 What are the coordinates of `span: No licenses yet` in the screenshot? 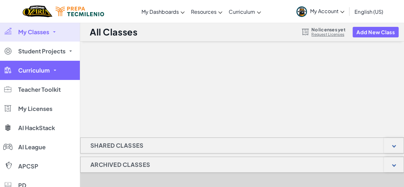 It's located at (329, 29).